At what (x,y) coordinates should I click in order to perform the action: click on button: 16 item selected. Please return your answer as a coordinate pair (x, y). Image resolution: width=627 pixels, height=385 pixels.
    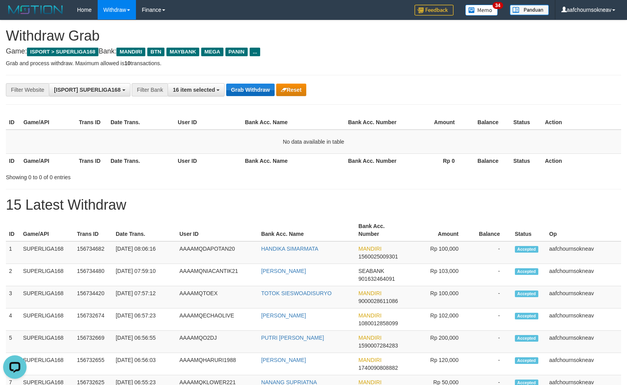
    Looking at the image, I should click on (196, 90).